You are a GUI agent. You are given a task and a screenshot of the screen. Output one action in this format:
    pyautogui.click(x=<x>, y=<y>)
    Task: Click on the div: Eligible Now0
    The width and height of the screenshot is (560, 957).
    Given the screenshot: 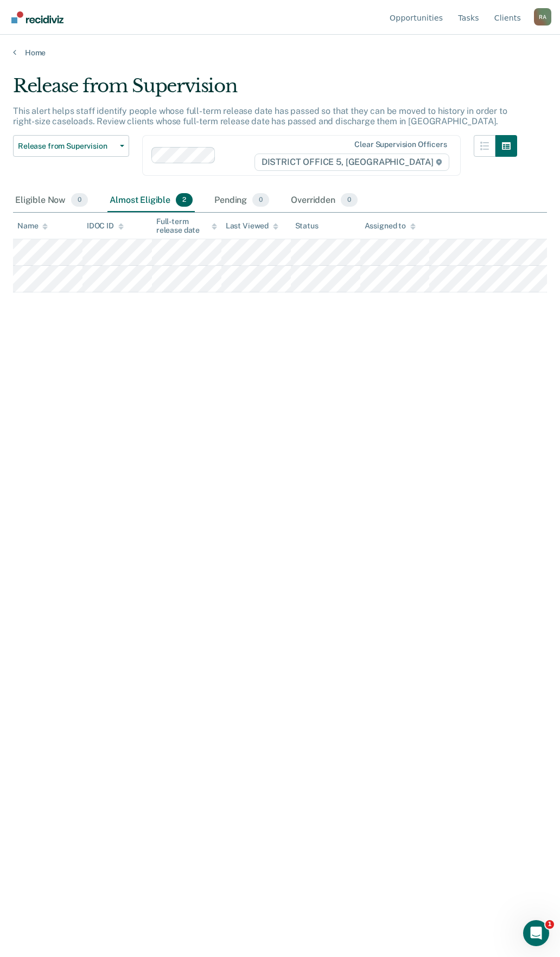 What is the action you would take?
    pyautogui.click(x=51, y=201)
    